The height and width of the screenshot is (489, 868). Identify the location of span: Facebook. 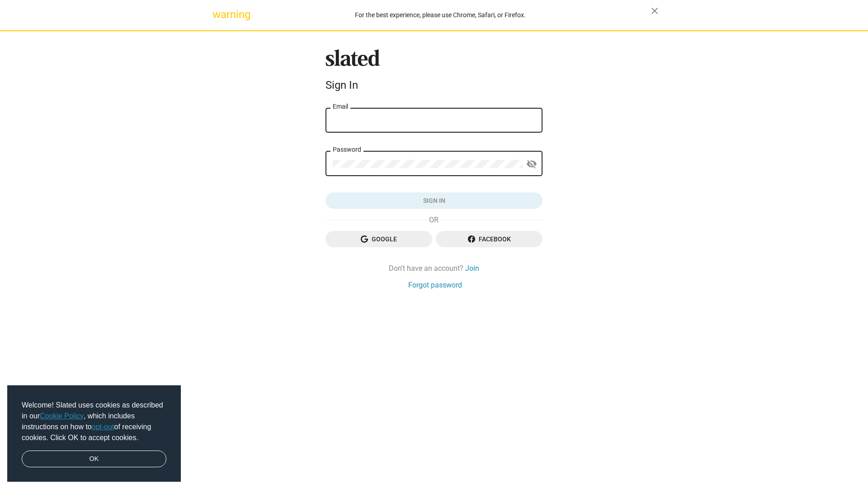
(489, 239).